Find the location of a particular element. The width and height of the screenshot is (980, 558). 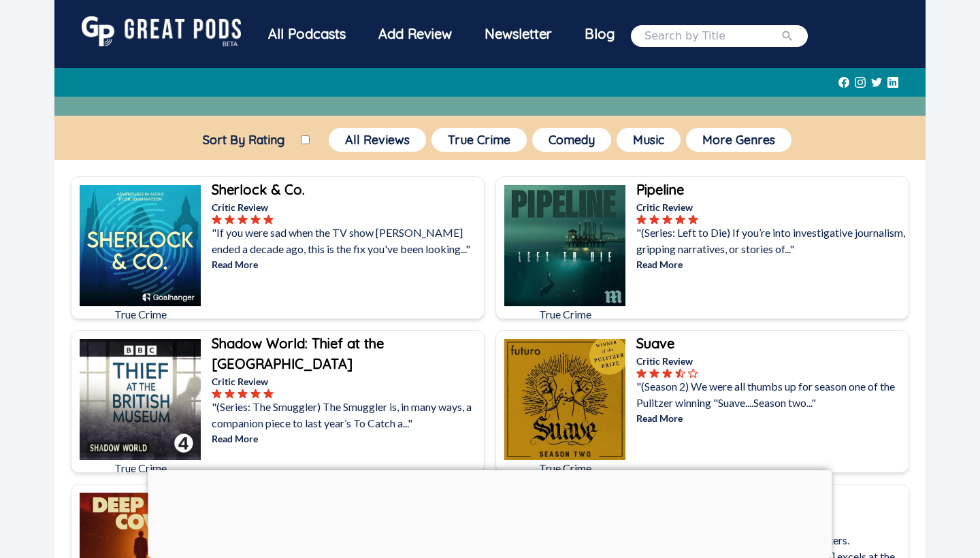

p: "(Series: Left to Die) If you’re into investigative journalism, gripping narratives, or stories o... is located at coordinates (771, 241).